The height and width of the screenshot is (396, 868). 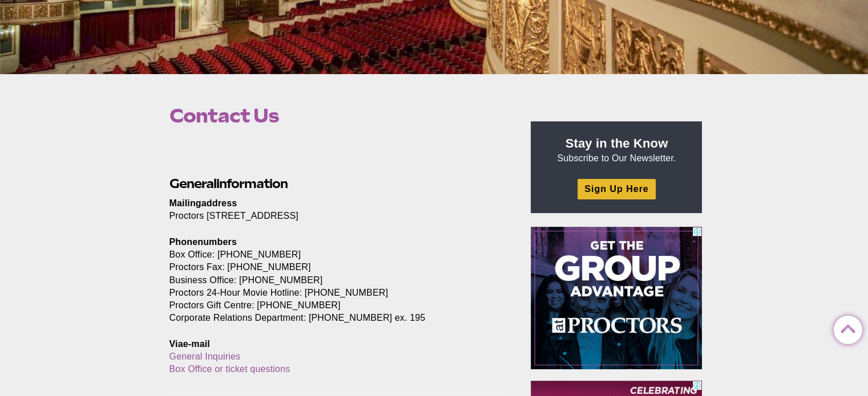 I want to click on b: ddress, so click(x=222, y=203).